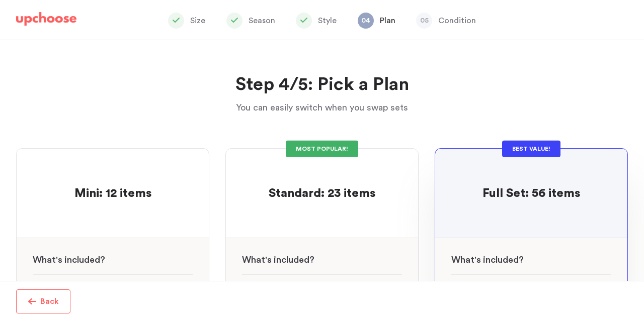 The width and height of the screenshot is (644, 321). Describe the element at coordinates (46, 21) in the screenshot. I see `a: UpChoose` at that location.